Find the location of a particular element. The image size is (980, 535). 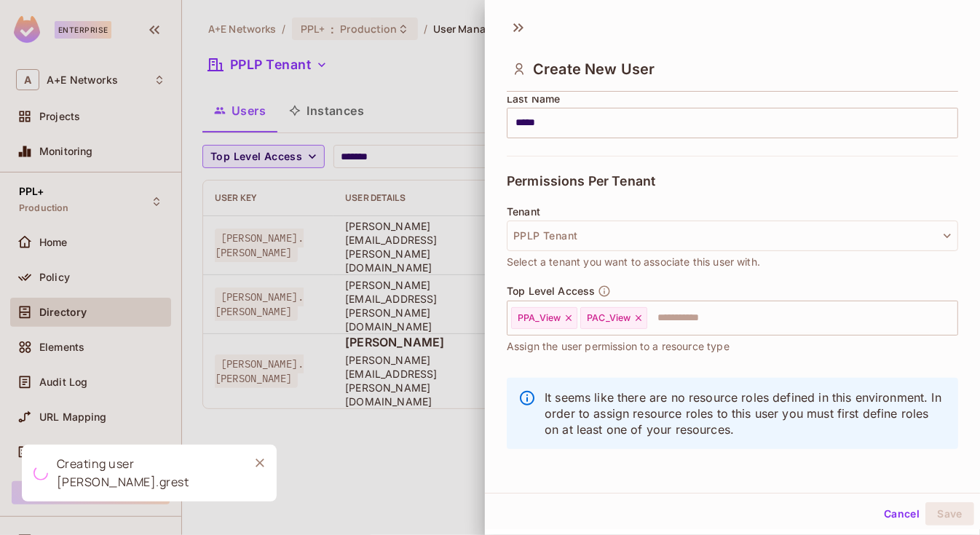

button: Cancel is located at coordinates (901, 514).